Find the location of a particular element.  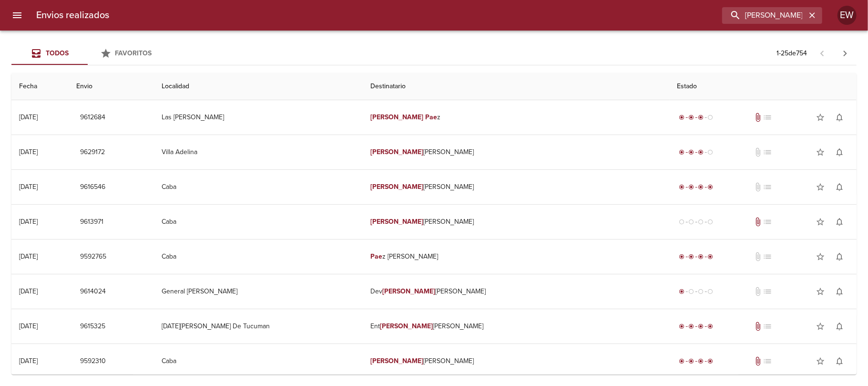

em: Pae is located at coordinates (431, 117).